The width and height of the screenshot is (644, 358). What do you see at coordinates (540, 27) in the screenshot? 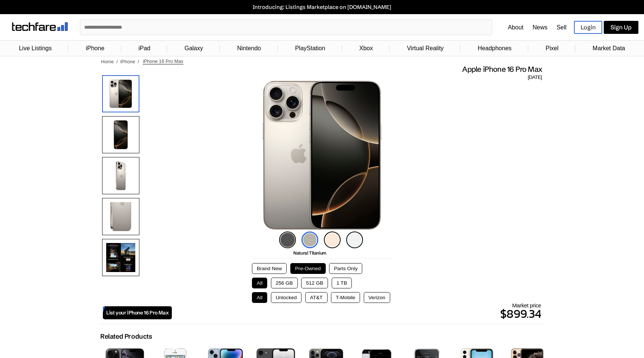
I see `a: News` at bounding box center [540, 27].